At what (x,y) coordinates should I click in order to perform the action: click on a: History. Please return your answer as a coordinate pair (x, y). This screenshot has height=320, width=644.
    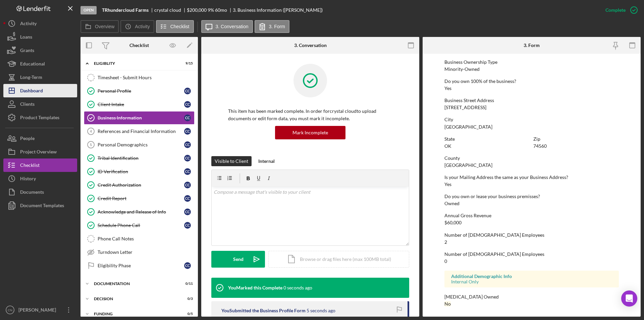
    Looking at the image, I should click on (40, 179).